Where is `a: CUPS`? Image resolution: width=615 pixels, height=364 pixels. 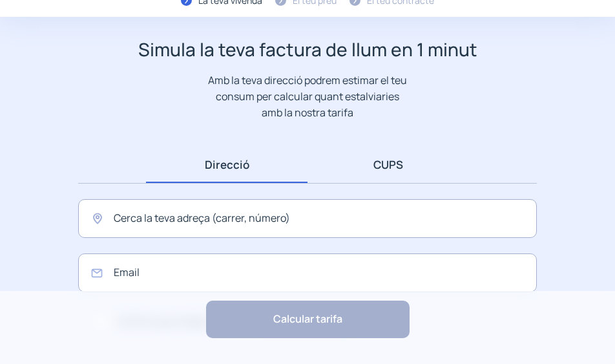
a: CUPS is located at coordinates (388, 164).